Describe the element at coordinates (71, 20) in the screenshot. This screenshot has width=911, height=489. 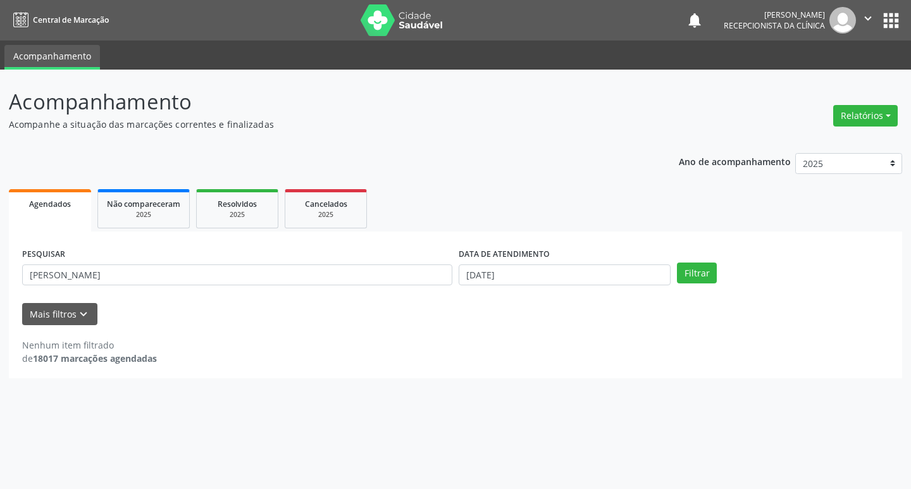
I see `span: Central de Marcação` at that location.